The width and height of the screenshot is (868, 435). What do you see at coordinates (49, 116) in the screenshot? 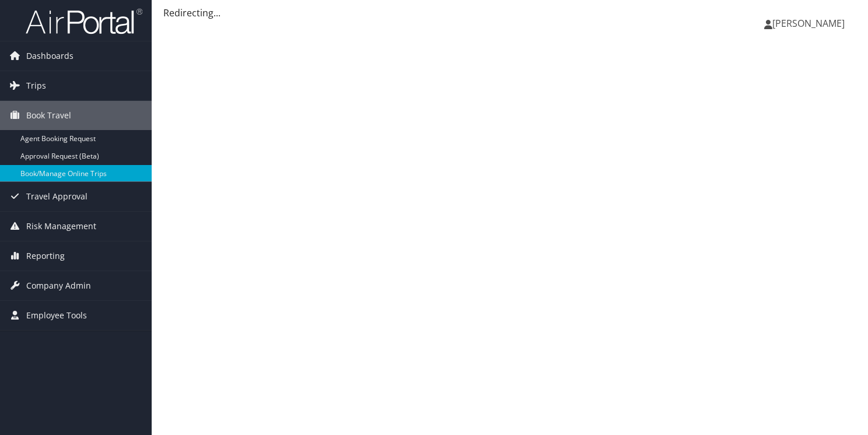
I see `span: Book Travel` at bounding box center [49, 116].